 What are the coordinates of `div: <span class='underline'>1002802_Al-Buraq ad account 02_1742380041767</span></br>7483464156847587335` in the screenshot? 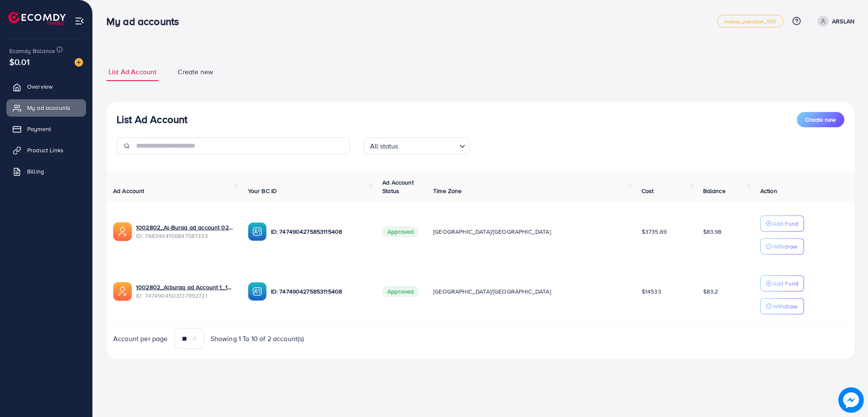 It's located at (186, 231).